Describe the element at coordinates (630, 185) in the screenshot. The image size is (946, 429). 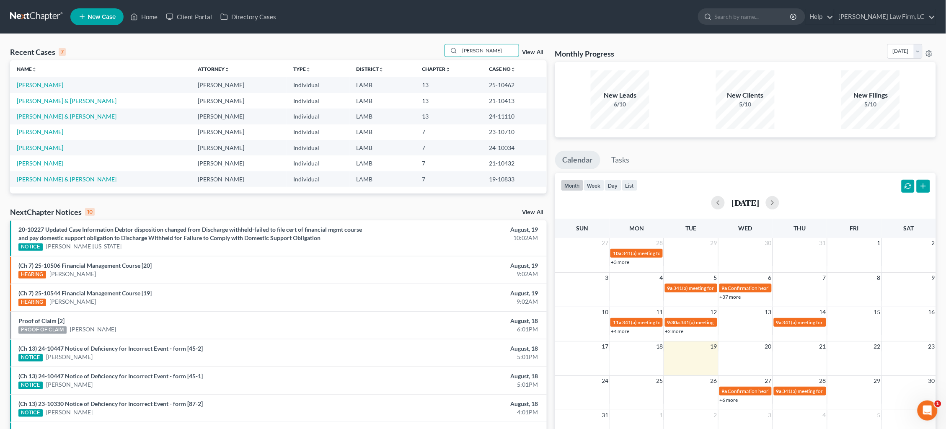
I see `button: list` at that location.